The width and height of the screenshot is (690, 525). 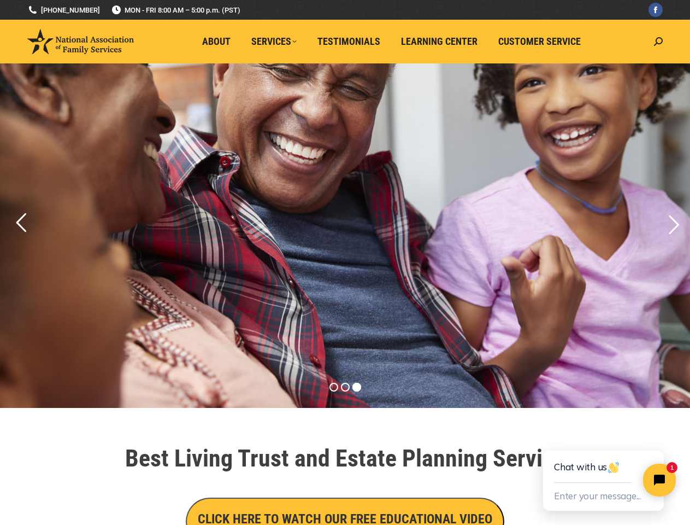 I want to click on a: About, so click(x=216, y=42).